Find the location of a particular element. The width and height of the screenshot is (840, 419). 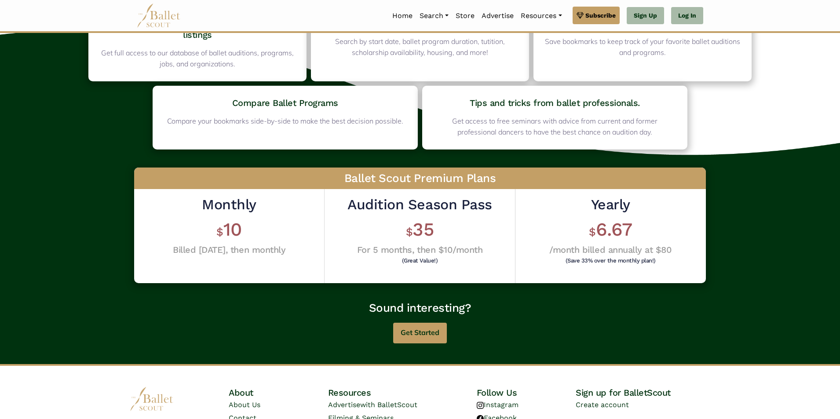

h4: Resources is located at coordinates (395, 393).